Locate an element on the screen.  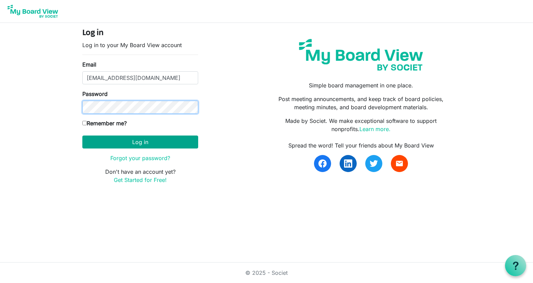
div: Spread the word! Tell your friends about My Board View is located at coordinates (361, 145).